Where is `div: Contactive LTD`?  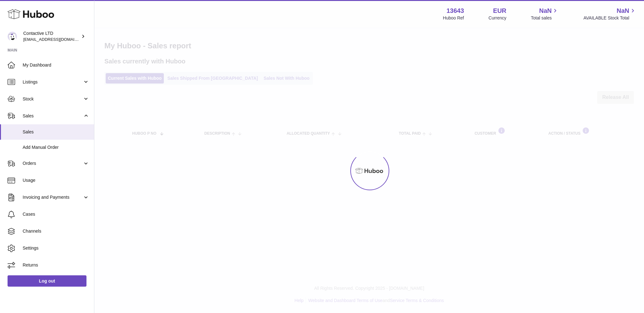 div: Contactive LTD is located at coordinates (52, 36).